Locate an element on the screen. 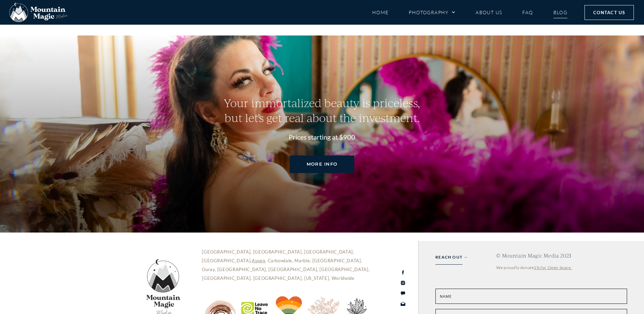 The image size is (644, 314). a: About Us is located at coordinates (489, 12).